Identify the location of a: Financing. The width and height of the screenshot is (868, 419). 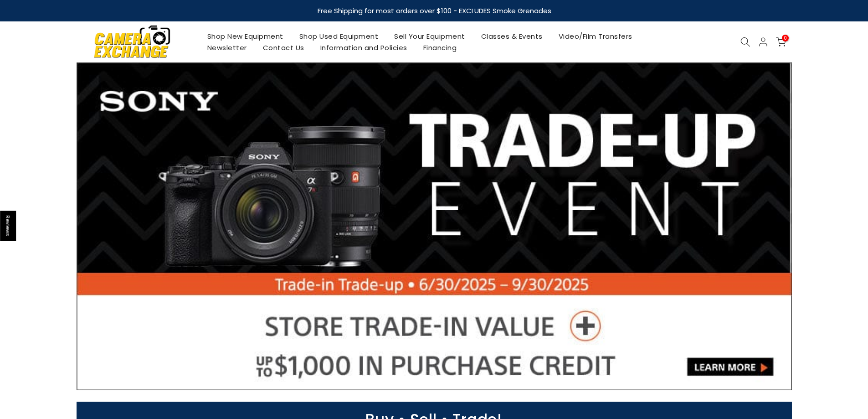
(440, 47).